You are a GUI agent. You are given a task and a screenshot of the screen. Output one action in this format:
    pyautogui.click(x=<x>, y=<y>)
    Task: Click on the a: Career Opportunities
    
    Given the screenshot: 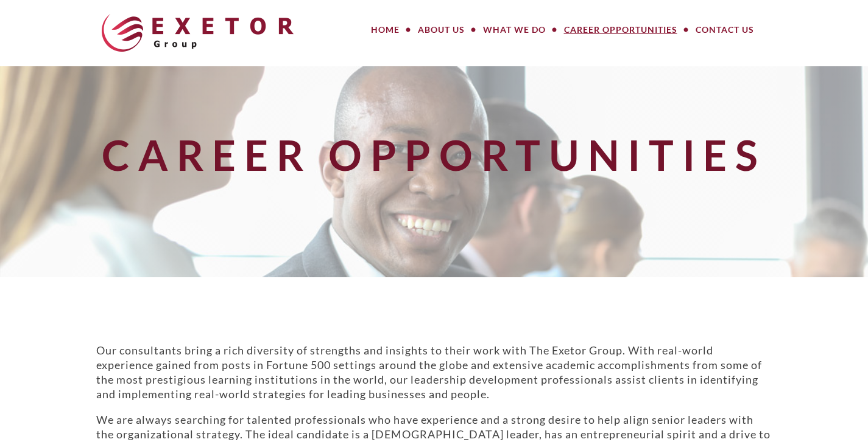 What is the action you would take?
    pyautogui.click(x=621, y=30)
    